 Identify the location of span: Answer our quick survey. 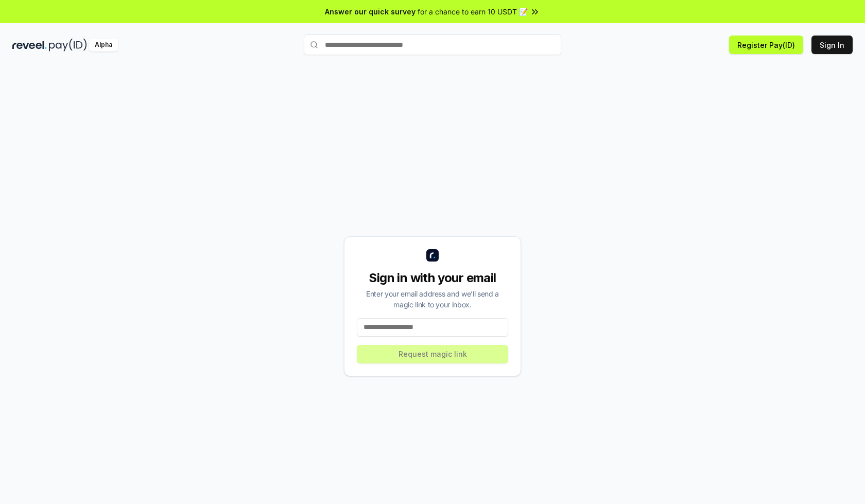
(370, 11).